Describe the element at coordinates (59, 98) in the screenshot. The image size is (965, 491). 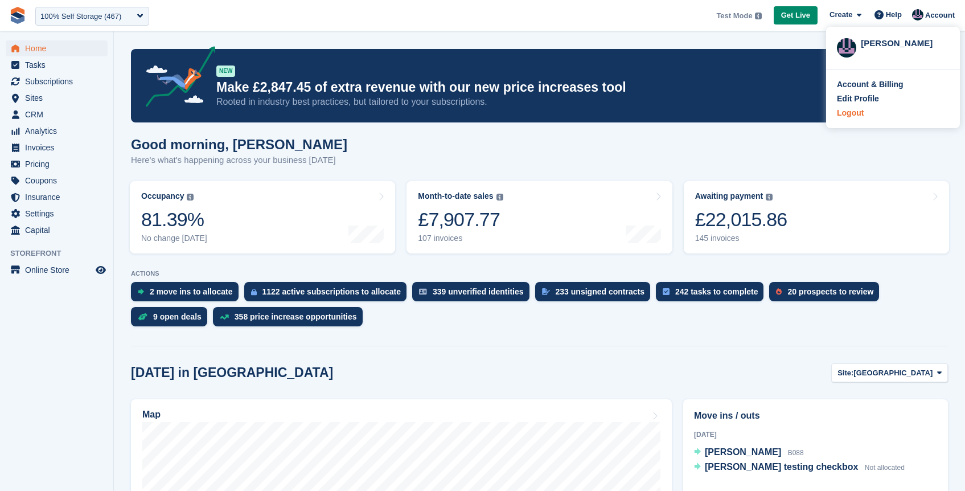
I see `span: Sites` at that location.